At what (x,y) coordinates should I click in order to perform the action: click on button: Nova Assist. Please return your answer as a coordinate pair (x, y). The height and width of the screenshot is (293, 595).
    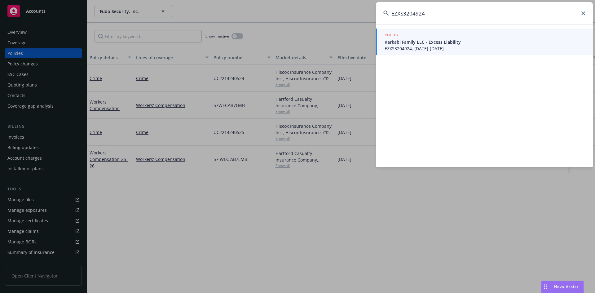
    Looking at the image, I should click on (562, 286).